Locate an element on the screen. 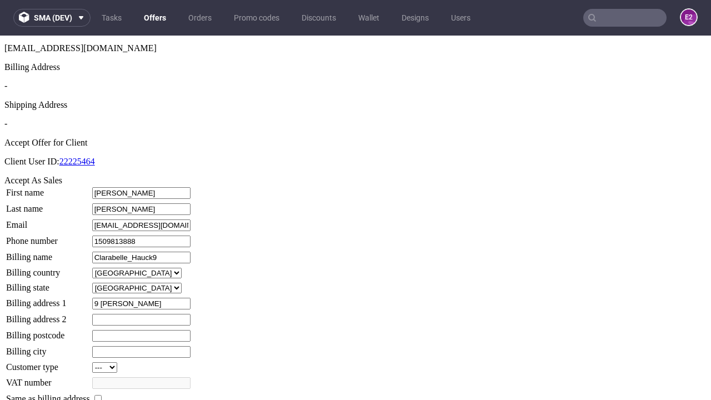 Image resolution: width=711 pixels, height=400 pixels. td: Billing country is located at coordinates (48, 237).